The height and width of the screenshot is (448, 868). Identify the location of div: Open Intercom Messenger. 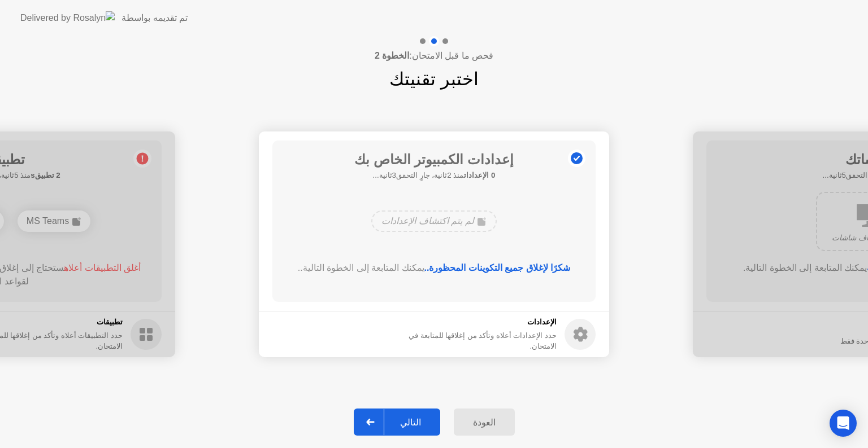
(843, 424).